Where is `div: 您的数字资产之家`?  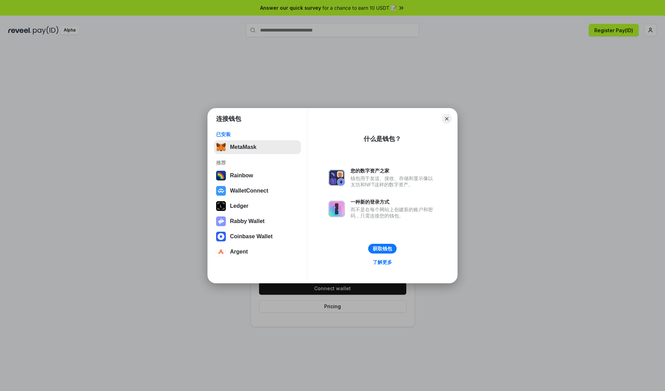
div: 您的数字资产之家 is located at coordinates (393, 171).